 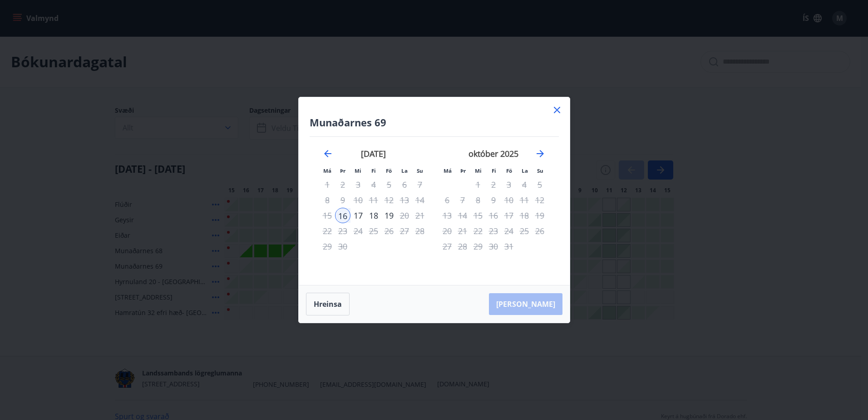 What do you see at coordinates (358, 215) in the screenshot?
I see `div: 17` at bounding box center [358, 215].